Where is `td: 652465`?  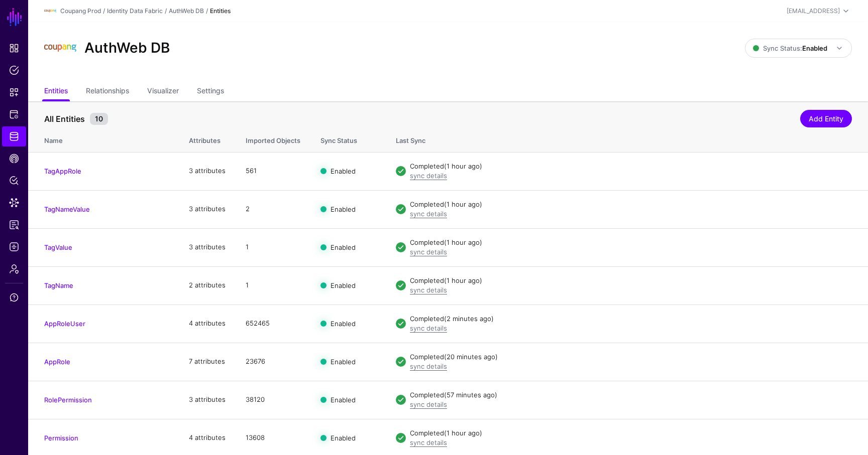
td: 652465 is located at coordinates (273, 324).